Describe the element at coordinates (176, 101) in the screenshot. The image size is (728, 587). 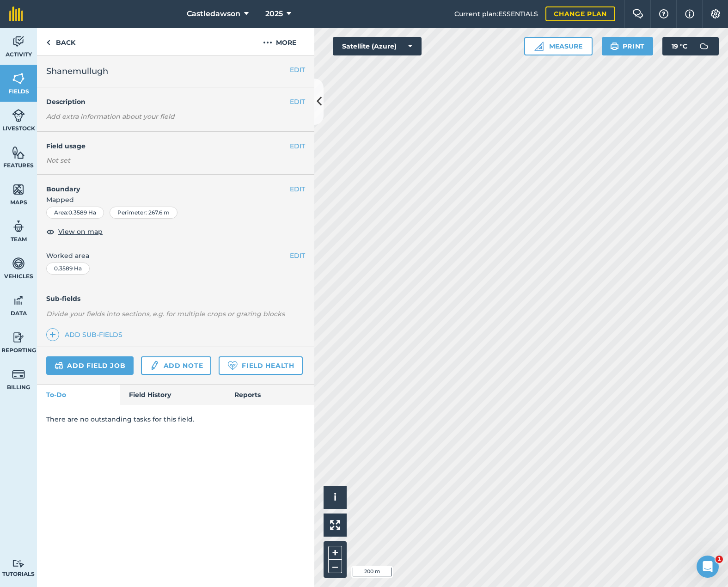
I see `h4: Description` at that location.